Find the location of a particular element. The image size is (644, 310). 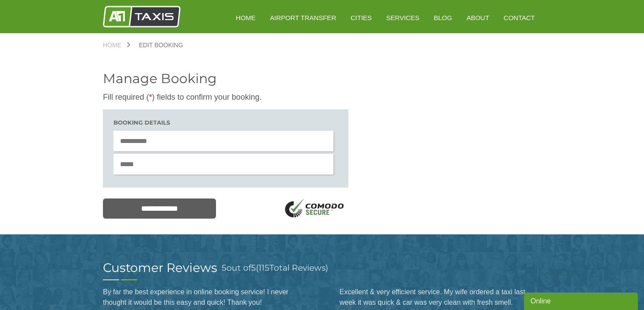

a: HOME is located at coordinates (246, 17).